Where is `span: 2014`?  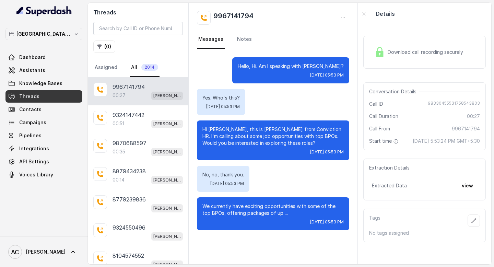
span: 2014 is located at coordinates (150, 67).